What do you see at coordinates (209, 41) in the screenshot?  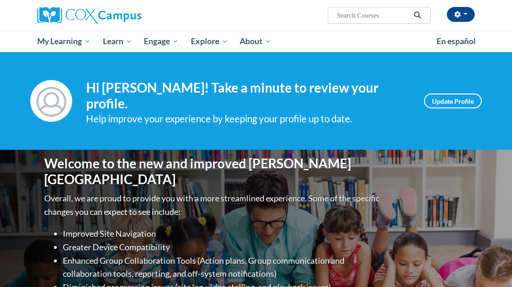 I see `span: Explore` at bounding box center [209, 41].